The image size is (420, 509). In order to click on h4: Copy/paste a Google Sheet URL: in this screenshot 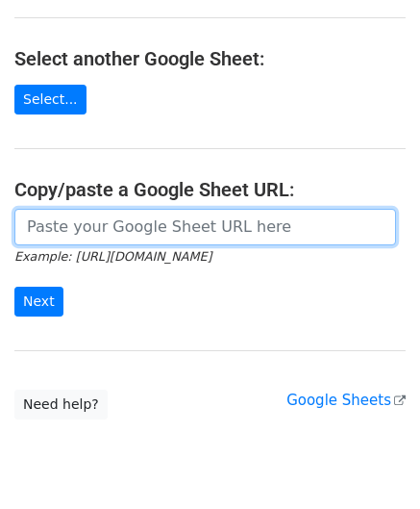, I will do `click(210, 190)`.